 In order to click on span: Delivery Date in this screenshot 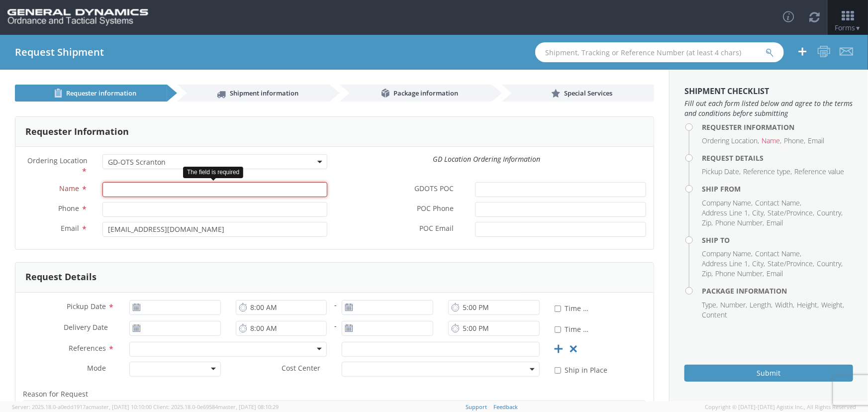, I will do `click(86, 328)`.